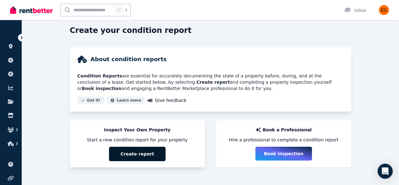 The width and height of the screenshot is (399, 185). Describe the element at coordinates (137, 154) in the screenshot. I see `button: Create report` at that location.